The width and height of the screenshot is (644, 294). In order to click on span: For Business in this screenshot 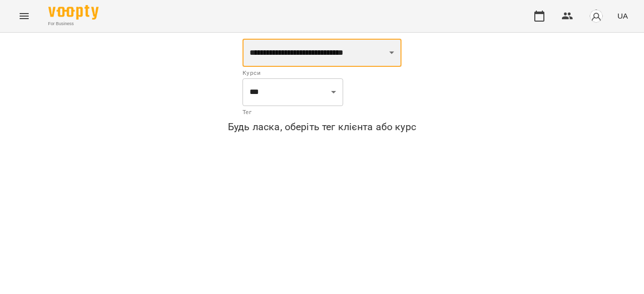, I will do `click(73, 23)`.